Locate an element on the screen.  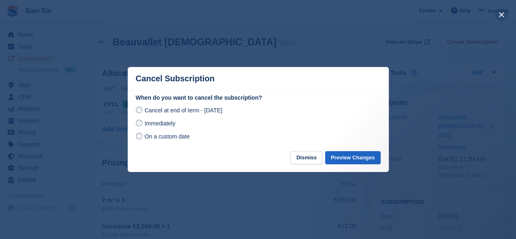
input: On a custom date is located at coordinates (139, 136).